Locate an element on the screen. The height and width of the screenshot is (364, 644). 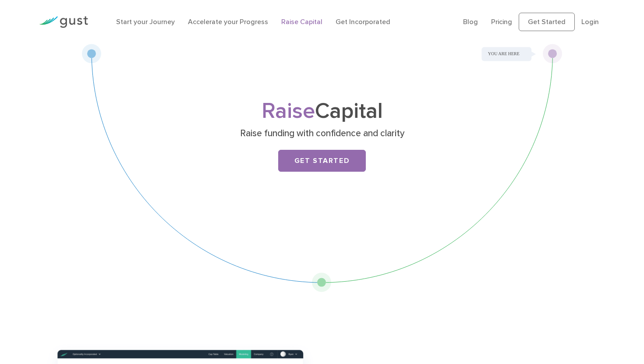
a: Start your Journey is located at coordinates (145, 22).